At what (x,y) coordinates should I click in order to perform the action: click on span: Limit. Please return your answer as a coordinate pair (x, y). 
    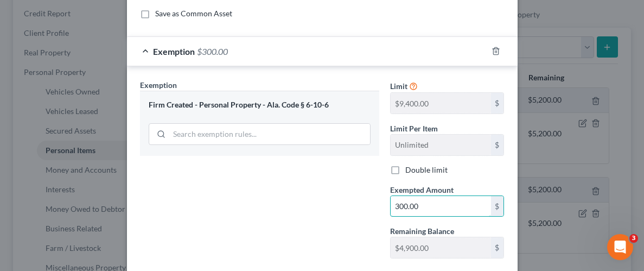
    Looking at the image, I should click on (399, 86).